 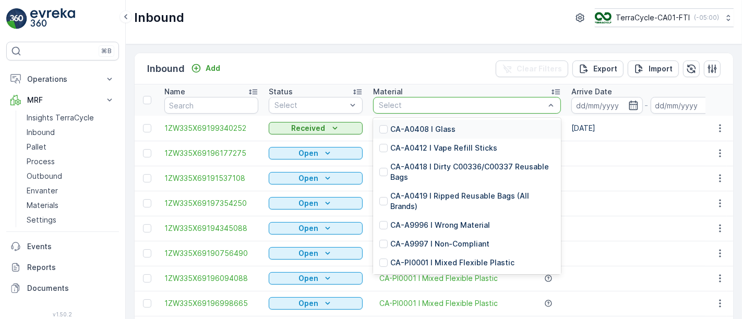 What do you see at coordinates (211, 279) in the screenshot?
I see `span: 1ZW335X69196094088` at bounding box center [211, 279].